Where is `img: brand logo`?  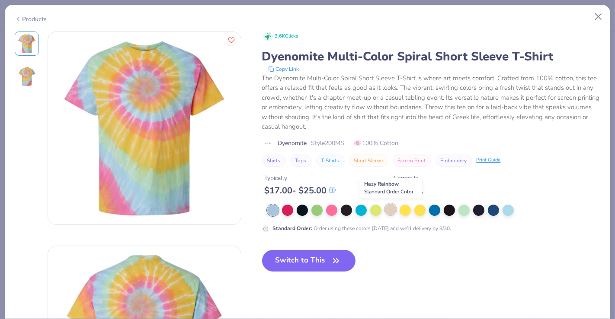
img: brand logo is located at coordinates (268, 143).